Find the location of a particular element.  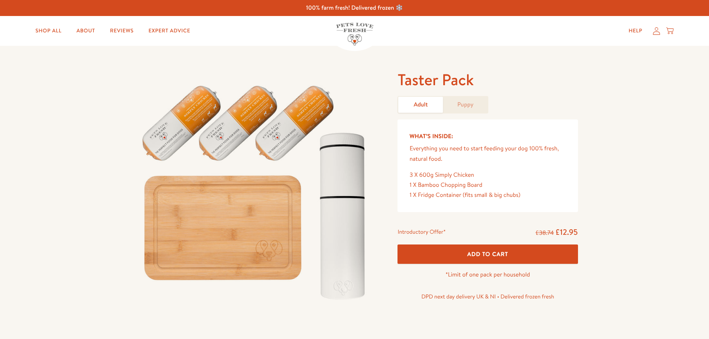

a: Reviews is located at coordinates (122, 31).